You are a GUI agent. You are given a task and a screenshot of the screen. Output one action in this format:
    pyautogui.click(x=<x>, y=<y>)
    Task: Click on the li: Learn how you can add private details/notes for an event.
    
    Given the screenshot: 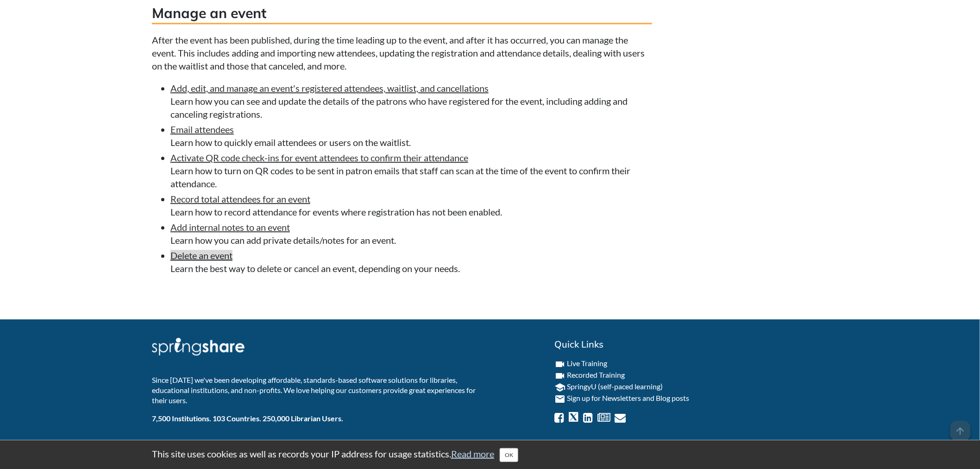 What is the action you would take?
    pyautogui.click(x=411, y=234)
    